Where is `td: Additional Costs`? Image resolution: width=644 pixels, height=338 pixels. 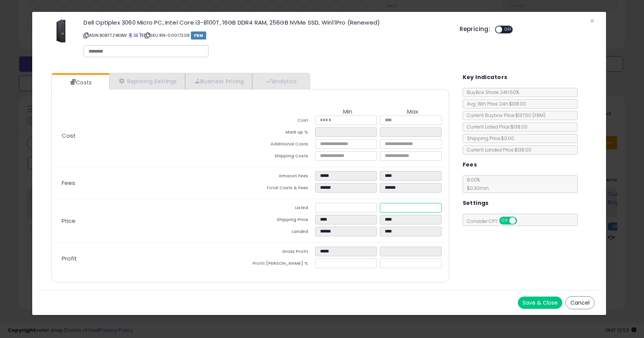
td: Additional Costs is located at coordinates (283, 145).